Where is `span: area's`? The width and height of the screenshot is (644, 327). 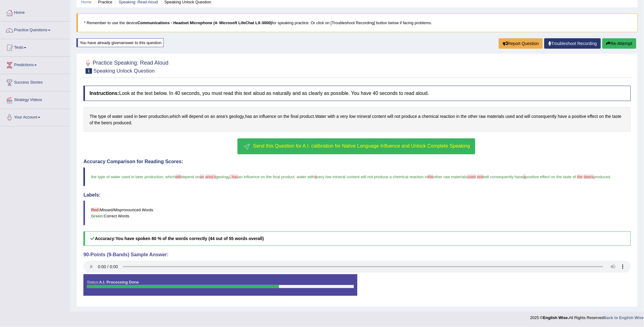
span: area's is located at coordinates (210, 177).